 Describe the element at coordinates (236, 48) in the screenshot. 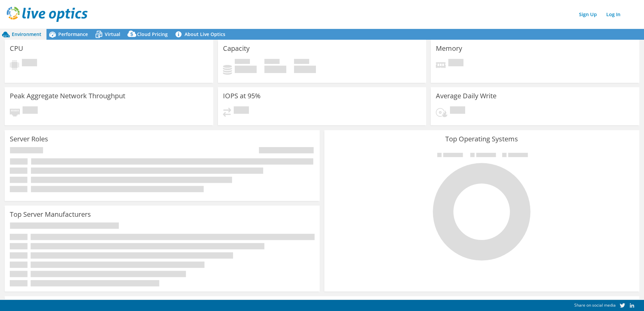

I see `h3: Capacity` at that location.